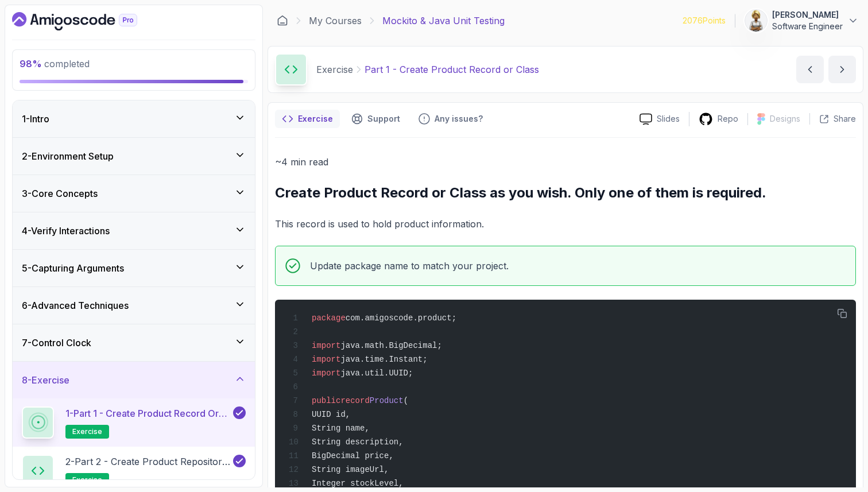  Describe the element at coordinates (351, 470) in the screenshot. I see `span: String imageUrl,` at that location.